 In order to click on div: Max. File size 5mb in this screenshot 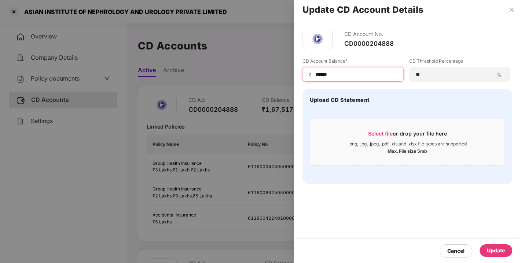, I will do `click(407, 151)`.